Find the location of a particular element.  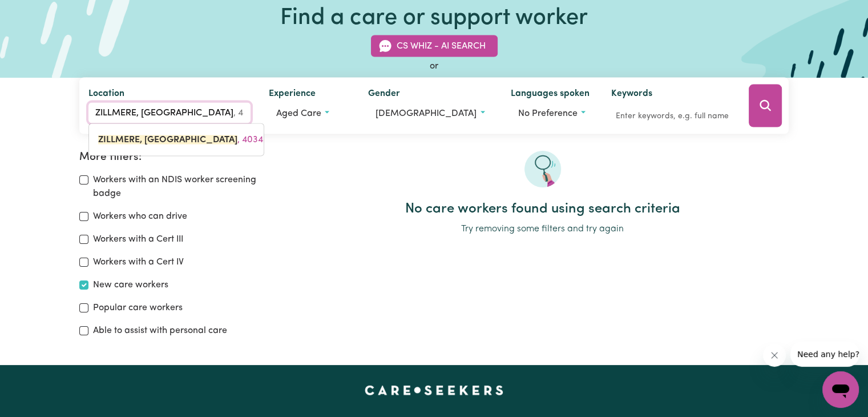

span: Need any help? is located at coordinates (38, 13).